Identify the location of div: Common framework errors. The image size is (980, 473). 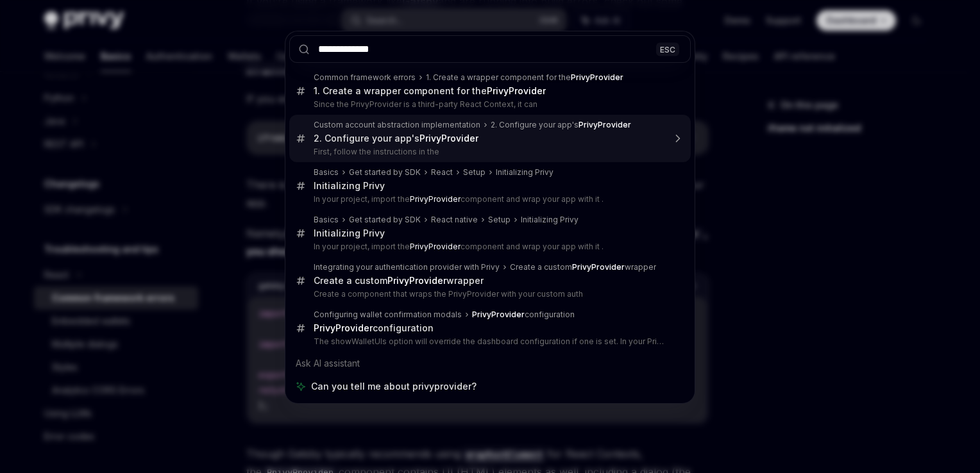
(364, 77).